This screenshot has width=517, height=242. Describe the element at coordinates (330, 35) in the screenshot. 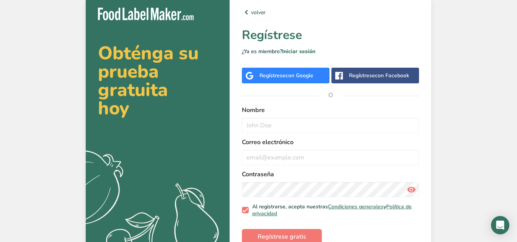

I see `h1: Regístrese` at that location.